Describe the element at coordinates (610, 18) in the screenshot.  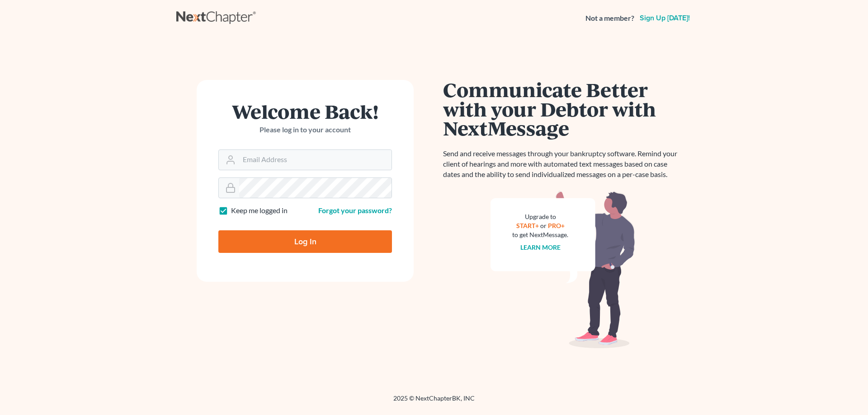
I see `strong: Not a member?` at that location.